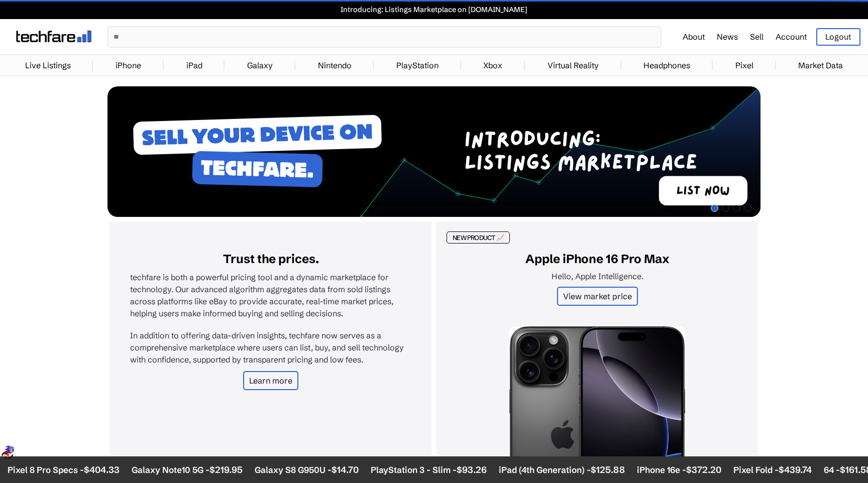  What do you see at coordinates (561, 470) in the screenshot?
I see `li: iPad (4th Generation) -` at bounding box center [561, 470].